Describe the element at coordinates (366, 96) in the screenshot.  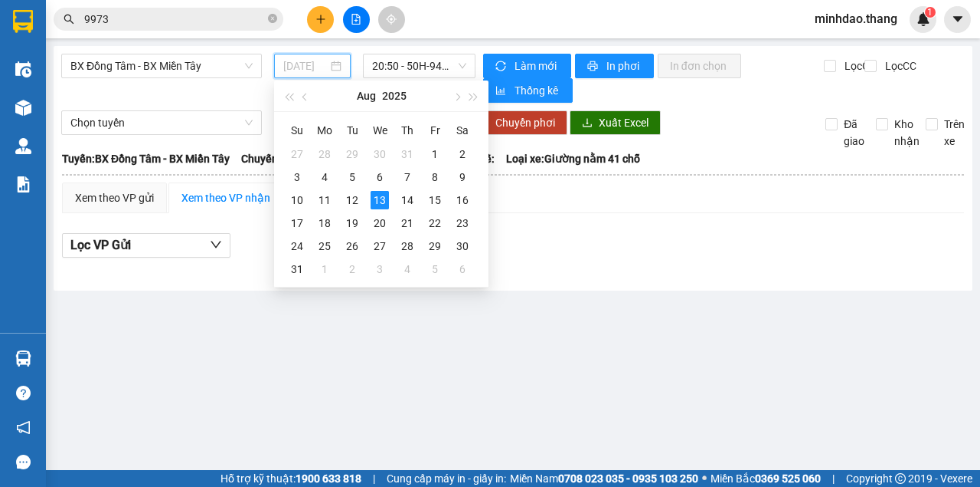
I see `button: Aug` at that location.